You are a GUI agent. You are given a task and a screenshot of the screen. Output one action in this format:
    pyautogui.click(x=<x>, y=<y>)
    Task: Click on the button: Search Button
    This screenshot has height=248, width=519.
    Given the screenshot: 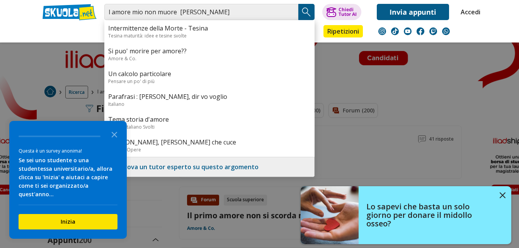 What is the action you would take?
    pyautogui.click(x=306, y=12)
    